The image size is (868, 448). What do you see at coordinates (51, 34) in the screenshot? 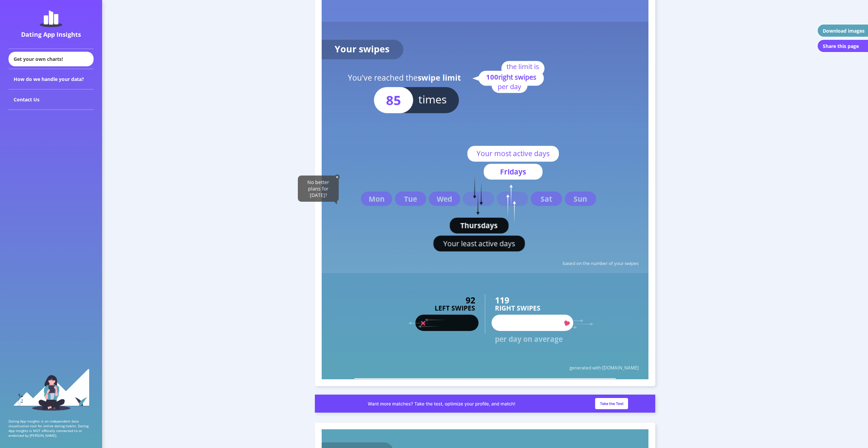
I see `div: Dating App Insights` at bounding box center [51, 34].